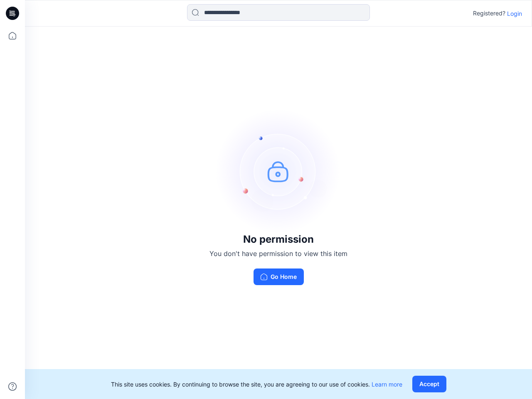  What do you see at coordinates (279, 239) in the screenshot?
I see `h3: No permission` at bounding box center [279, 239].